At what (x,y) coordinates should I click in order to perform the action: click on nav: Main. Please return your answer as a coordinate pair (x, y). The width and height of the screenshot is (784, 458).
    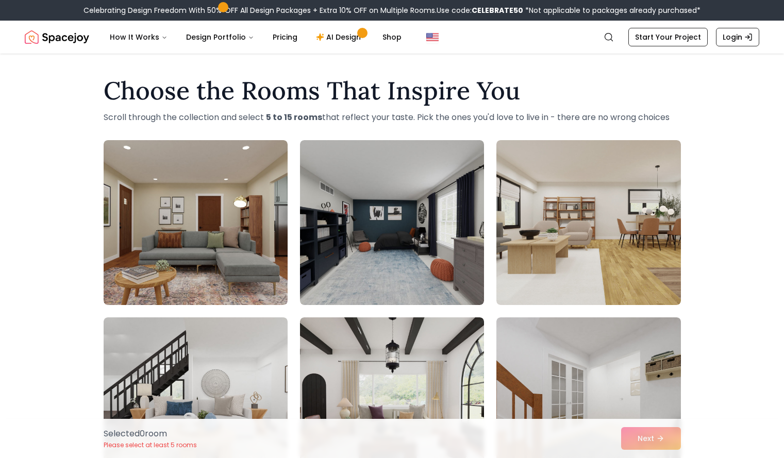
    Looking at the image, I should click on (256, 37).